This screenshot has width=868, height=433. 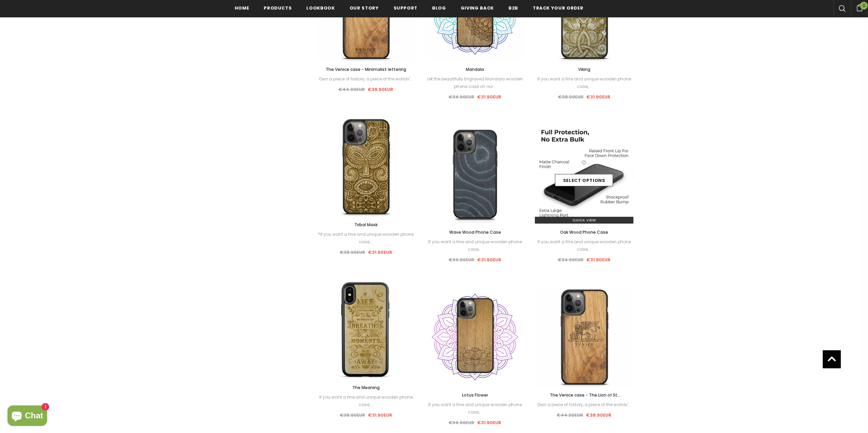 What do you see at coordinates (864, 5) in the screenshot?
I see `span: 0` at bounding box center [864, 5].